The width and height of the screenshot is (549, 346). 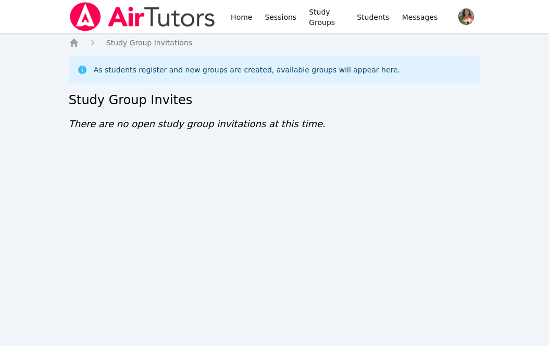 I want to click on h2: Study Group Invites, so click(x=274, y=100).